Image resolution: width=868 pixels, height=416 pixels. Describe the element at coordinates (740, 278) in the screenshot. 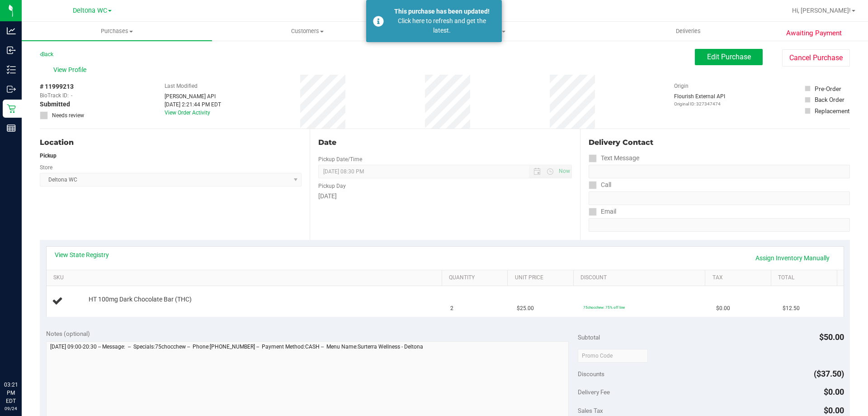

I see `a: Tax` at that location.